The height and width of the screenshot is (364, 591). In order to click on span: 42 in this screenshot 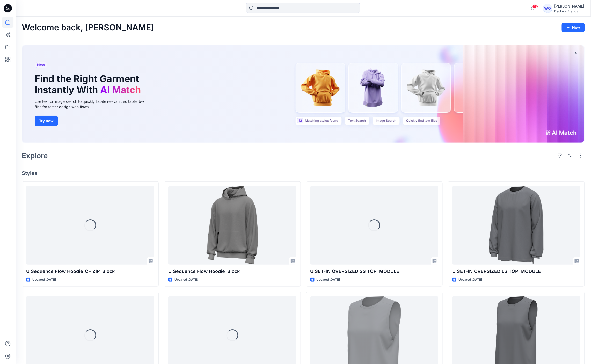, I will do `click(536, 6)`.